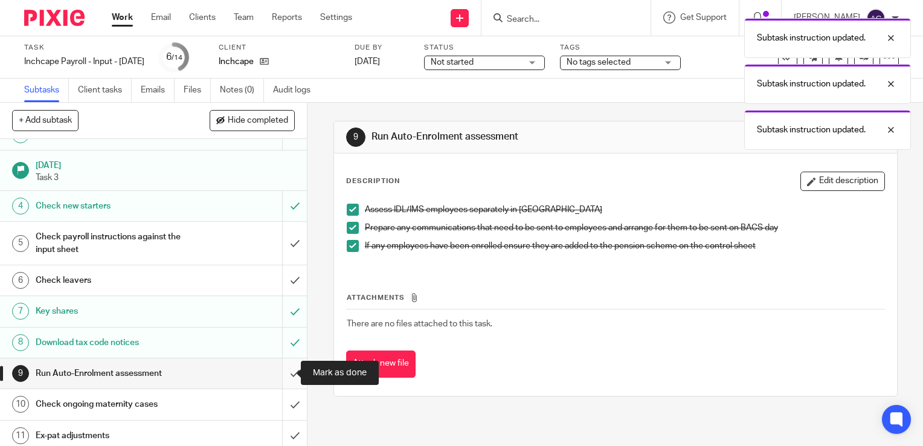  What do you see at coordinates (158, 90) in the screenshot?
I see `a: Emails` at bounding box center [158, 90].